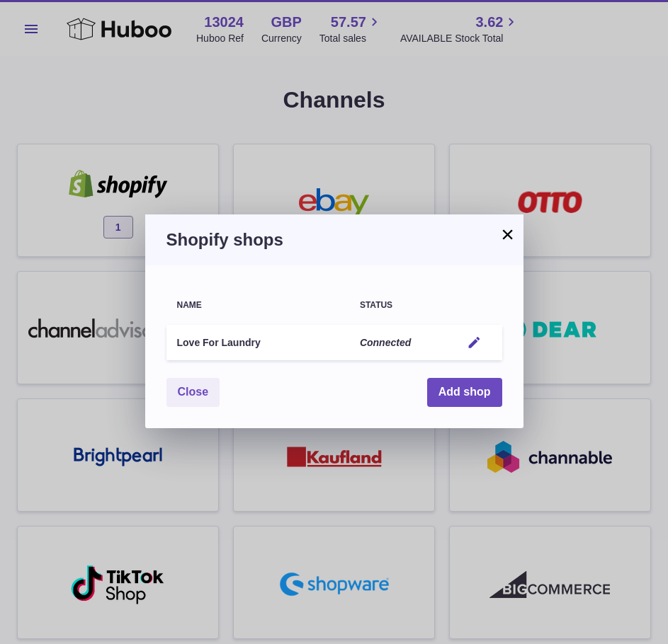 This screenshot has width=668, height=644. What do you see at coordinates (258, 343) in the screenshot?
I see `td: Love For Laundry` at bounding box center [258, 343].